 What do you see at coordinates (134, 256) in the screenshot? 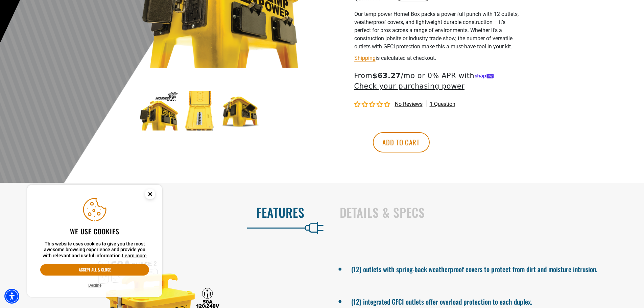
I see `a: This website uses cookies to give you the most awesome browsing experience and provide you with r...` at bounding box center [134, 256].